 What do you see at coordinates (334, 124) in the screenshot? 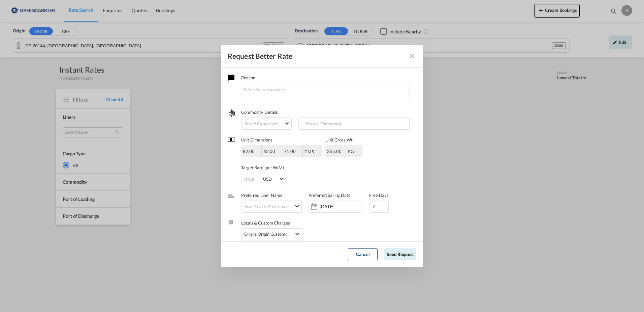
I see `input: Search Commodity` at bounding box center [334, 124].